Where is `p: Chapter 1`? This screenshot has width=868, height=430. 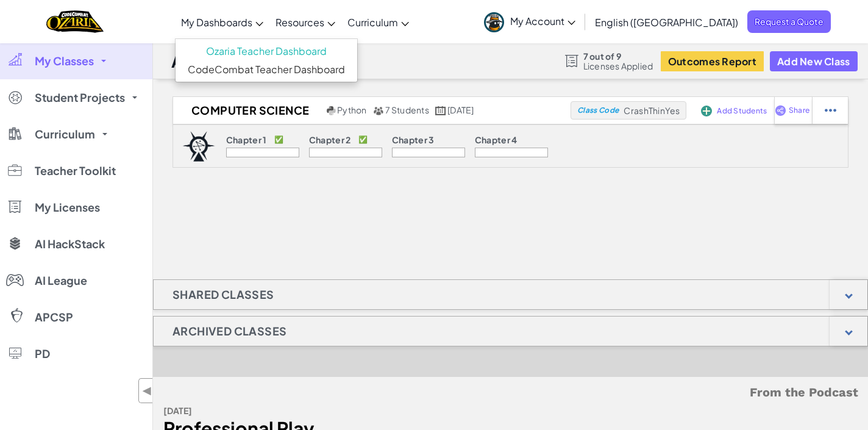
p: Chapter 1 is located at coordinates (246, 140).